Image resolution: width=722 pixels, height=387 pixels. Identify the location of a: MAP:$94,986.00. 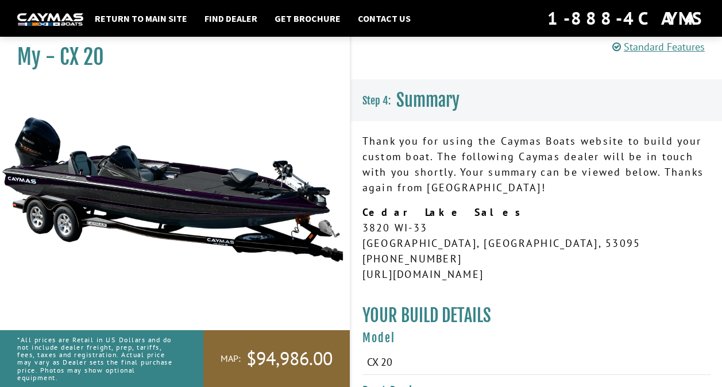
(276, 358).